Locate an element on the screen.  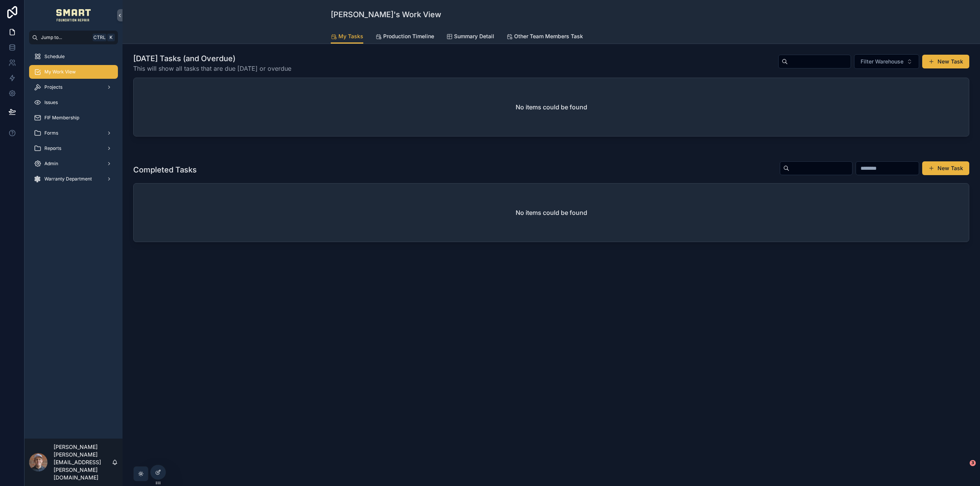
span: Admin is located at coordinates (51, 164).